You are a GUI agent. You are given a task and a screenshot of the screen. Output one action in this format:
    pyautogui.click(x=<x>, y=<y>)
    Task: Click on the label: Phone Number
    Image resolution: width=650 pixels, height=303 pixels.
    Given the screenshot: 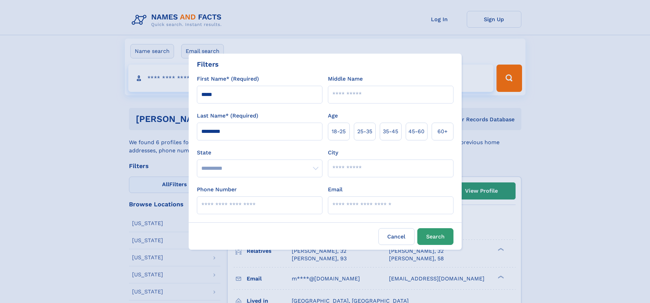 What is the action you would take?
    pyautogui.click(x=217, y=189)
    